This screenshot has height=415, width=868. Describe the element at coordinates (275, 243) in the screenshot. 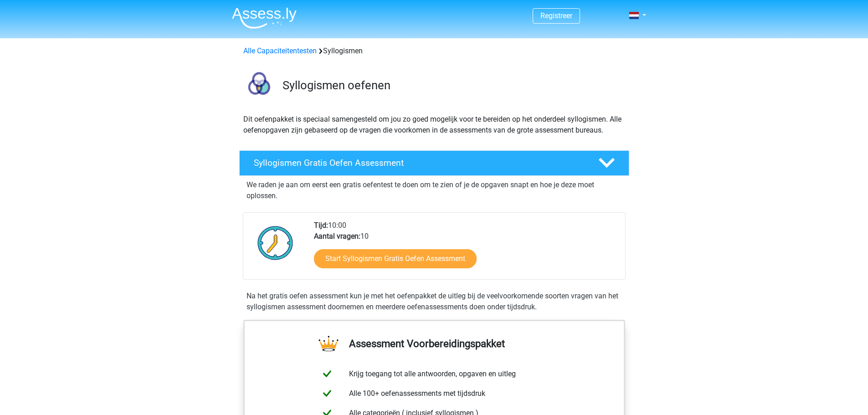

I see `img: Klok` at that location.